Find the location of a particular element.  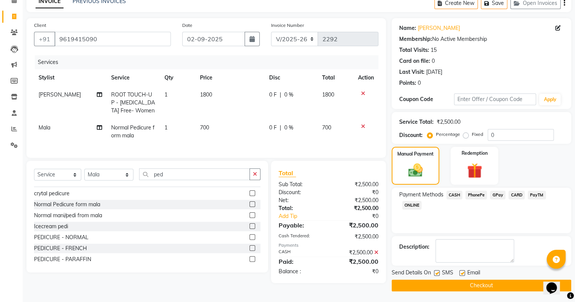

img: _cash.svg is located at coordinates (415, 170).